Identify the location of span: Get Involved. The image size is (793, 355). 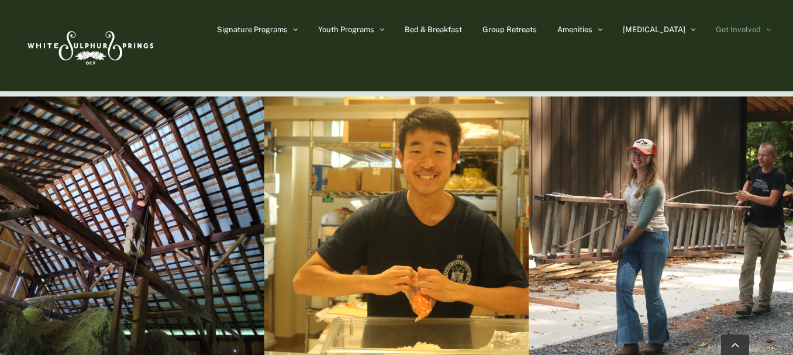
(738, 29).